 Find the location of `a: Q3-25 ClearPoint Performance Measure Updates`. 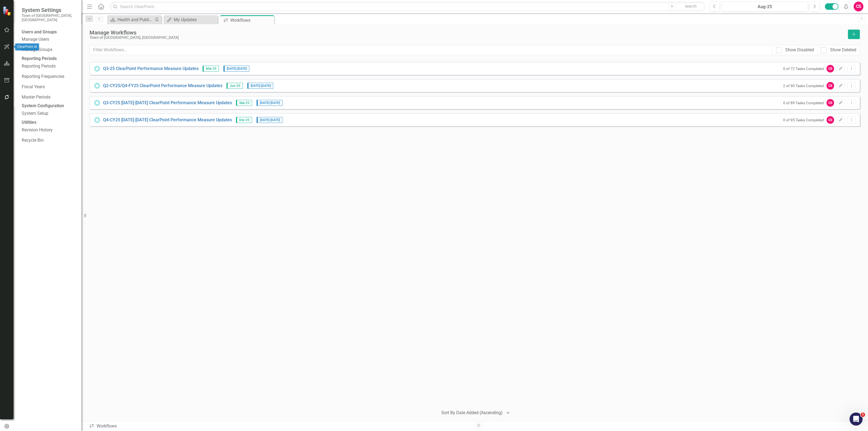

a: Q3-25 ClearPoint Performance Measure Updates is located at coordinates (151, 68).